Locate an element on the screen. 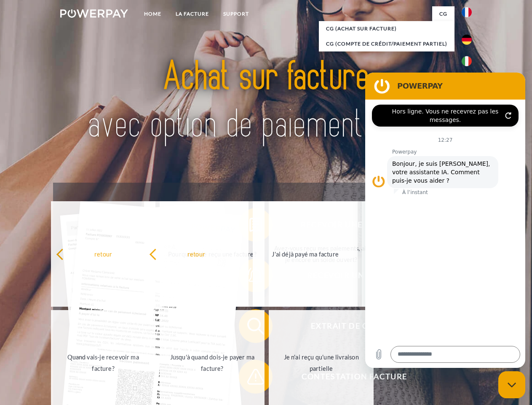  img: de is located at coordinates (467, 39).